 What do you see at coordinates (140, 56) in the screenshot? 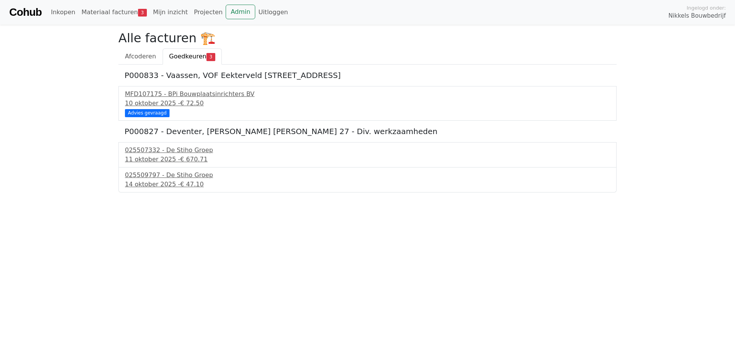
I see `span: Afcoderen` at bounding box center [140, 56].